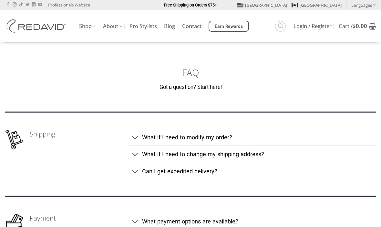 This screenshot has width=381, height=227. Describe the element at coordinates (143, 26) in the screenshot. I see `a: Pro Stylists` at that location.